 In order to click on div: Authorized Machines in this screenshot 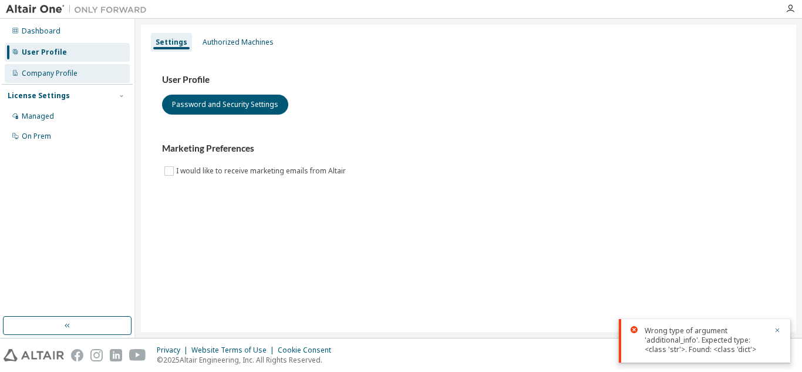, I will do `click(238, 42)`.